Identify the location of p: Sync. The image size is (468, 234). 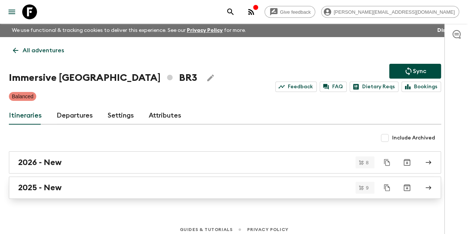
(420, 71).